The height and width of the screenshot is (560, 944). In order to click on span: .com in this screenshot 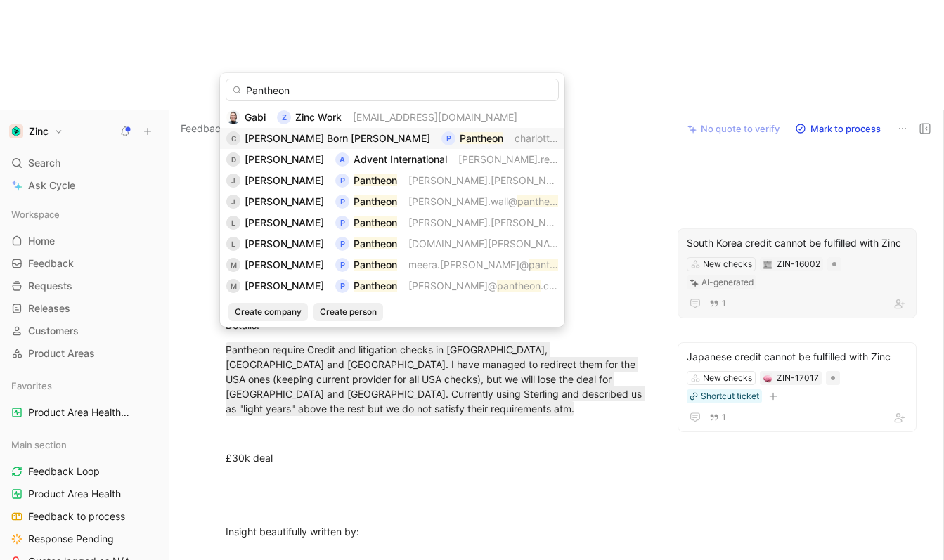, I will do `click(551, 285)`.